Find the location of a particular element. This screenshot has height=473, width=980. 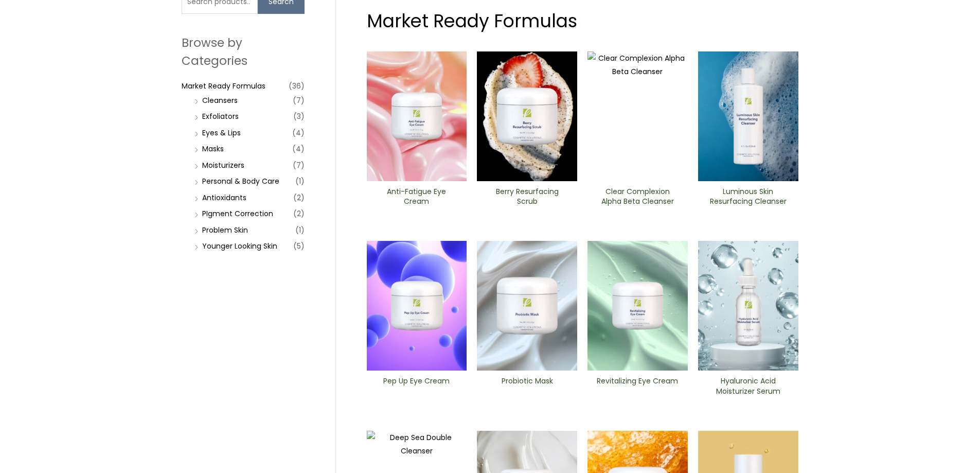

a: Revitalizing ​Eye Cream is located at coordinates (637, 387).